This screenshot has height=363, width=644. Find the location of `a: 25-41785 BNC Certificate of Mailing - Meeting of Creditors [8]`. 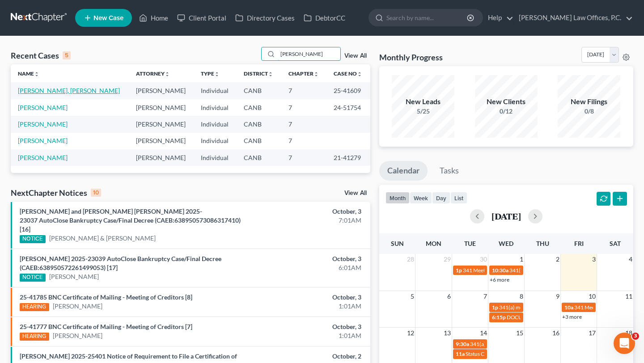

a: 25-41785 BNC Certificate of Mailing - Meeting of Creditors [8] is located at coordinates (106, 297).